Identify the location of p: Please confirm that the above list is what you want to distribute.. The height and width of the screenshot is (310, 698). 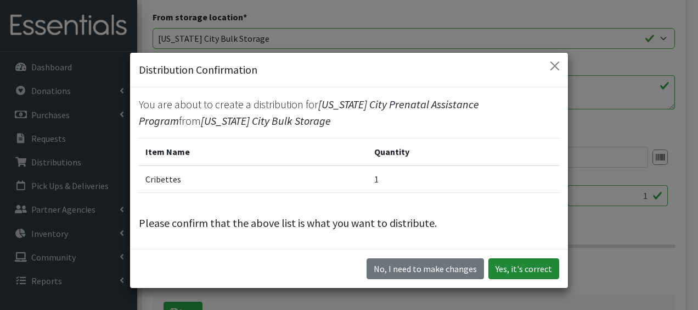
(349, 223).